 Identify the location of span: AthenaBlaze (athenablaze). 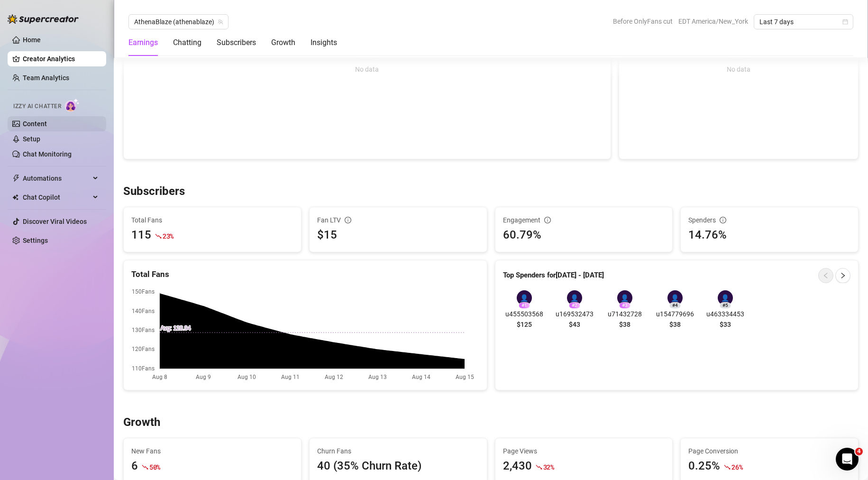
(178, 22).